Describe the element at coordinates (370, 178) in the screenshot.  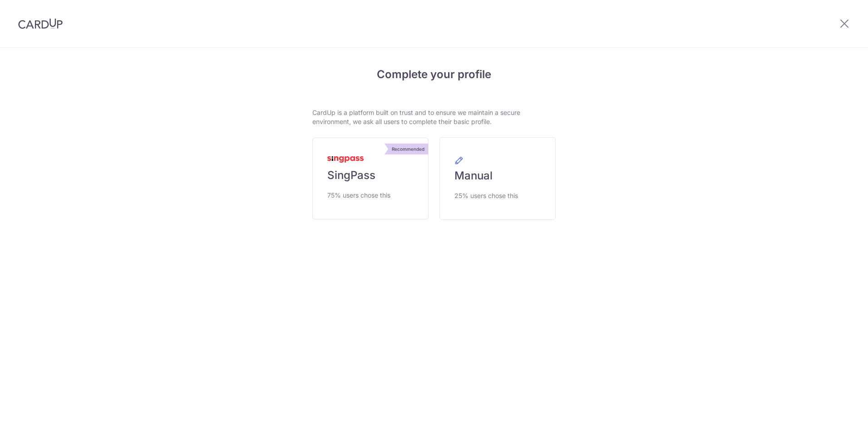
I see `a: Recommended SingPass 75% users chose this` at that location.